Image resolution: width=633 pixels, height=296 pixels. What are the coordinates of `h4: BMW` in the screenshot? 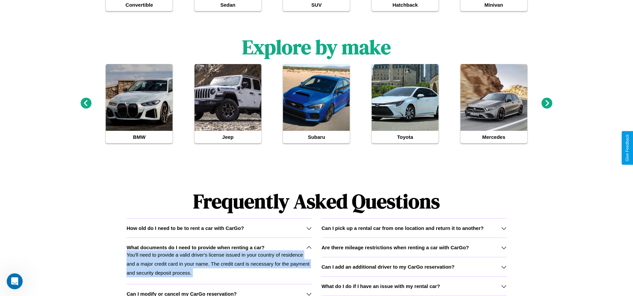 It's located at (139, 137).